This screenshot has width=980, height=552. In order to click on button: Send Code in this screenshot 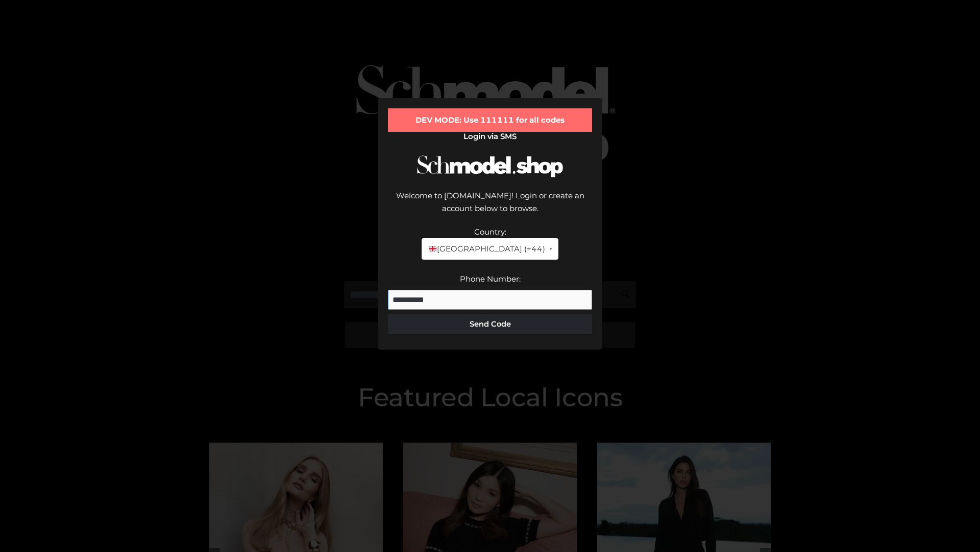, I will do `click(490, 324)`.